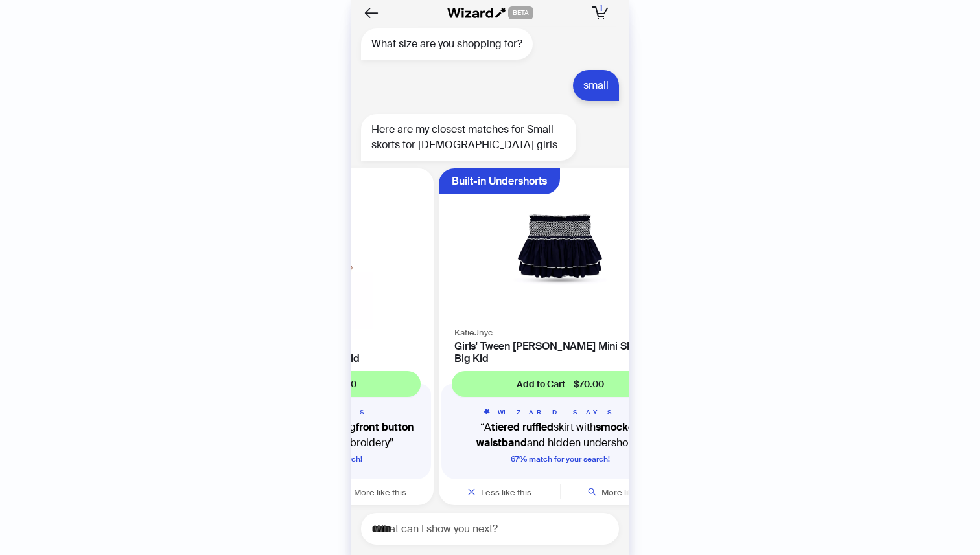  Describe the element at coordinates (371, 13) in the screenshot. I see `button: Back` at that location.